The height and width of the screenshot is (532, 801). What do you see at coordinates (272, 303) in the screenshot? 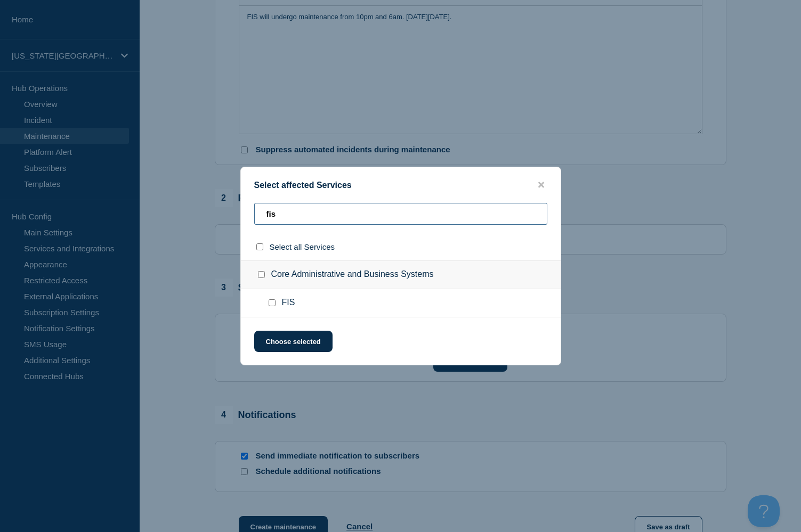
I see `input: FIS checkbox` at bounding box center [272, 303].